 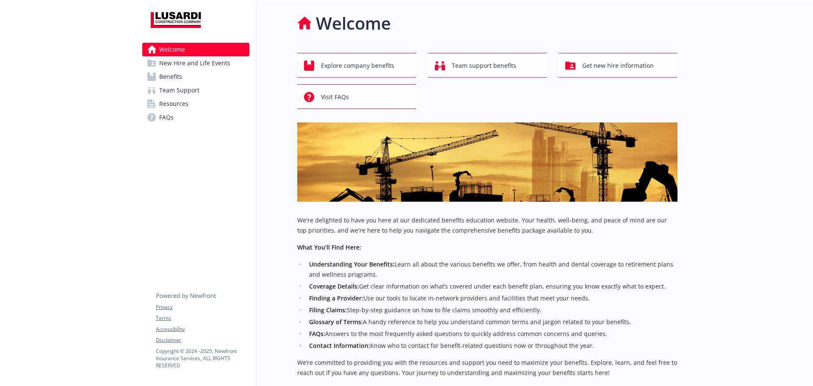 What do you see at coordinates (196, 63) in the screenshot?
I see `a: New Hire and Life Events` at bounding box center [196, 63].